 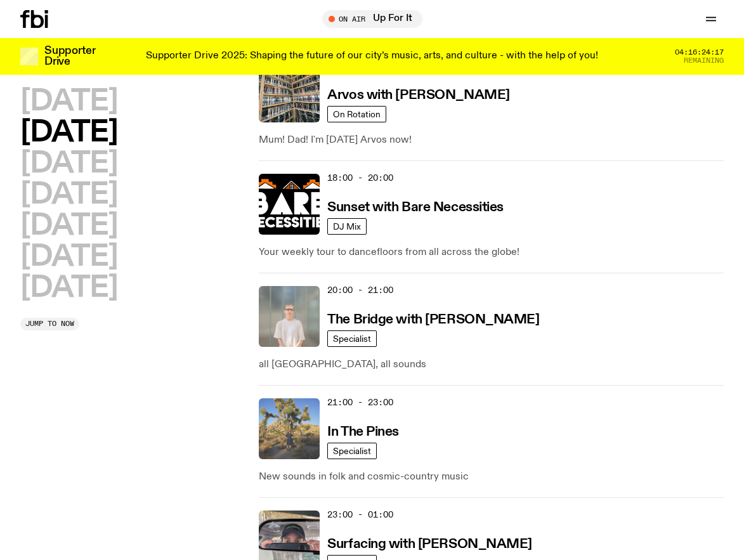 I want to click on p: Your weekly tour to dancefloors from all across the globe!, so click(x=491, y=253).